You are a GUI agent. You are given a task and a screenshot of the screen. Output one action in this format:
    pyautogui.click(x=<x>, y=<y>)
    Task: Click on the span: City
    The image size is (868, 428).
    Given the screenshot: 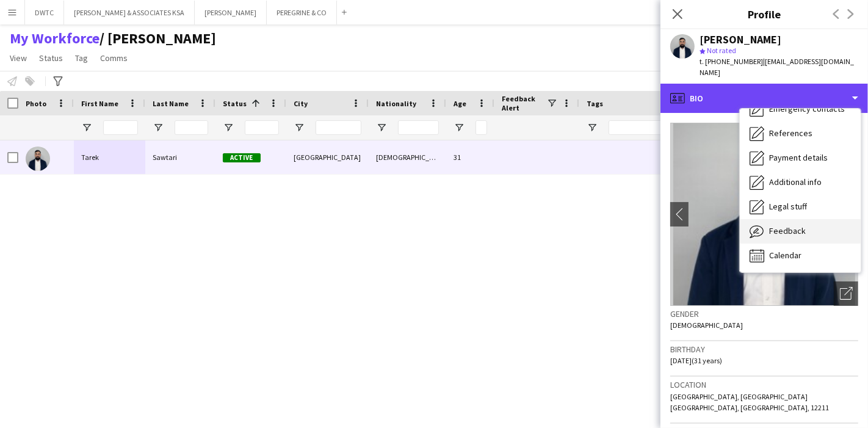 What is the action you would take?
    pyautogui.click(x=300, y=103)
    